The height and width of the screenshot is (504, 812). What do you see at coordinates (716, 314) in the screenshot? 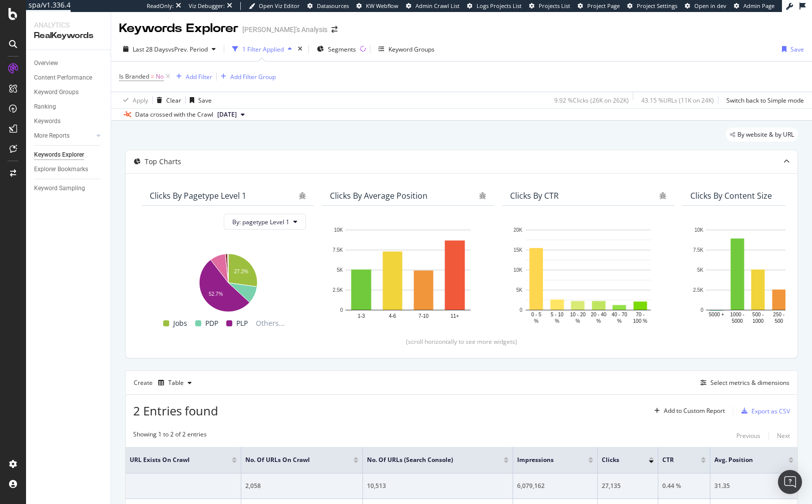
I see `text: 5000 +` at bounding box center [716, 314].